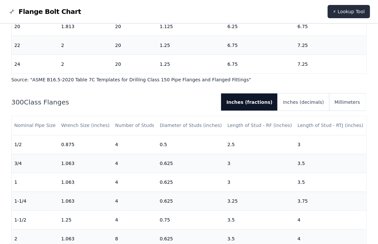 The image size is (378, 244). What do you see at coordinates (191, 126) in the screenshot?
I see `th: Diameter of Studs (inches)` at bounding box center [191, 126].